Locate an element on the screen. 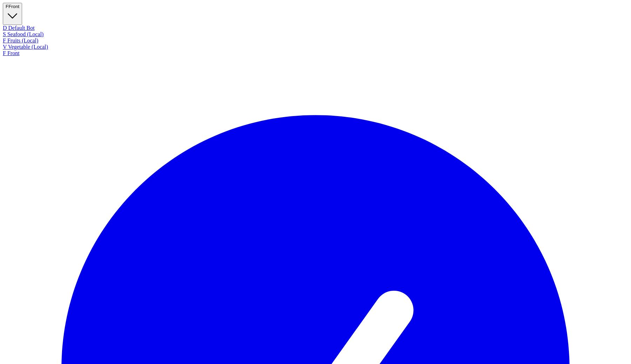 The height and width of the screenshot is (364, 631). span: S is located at coordinates (4, 34).